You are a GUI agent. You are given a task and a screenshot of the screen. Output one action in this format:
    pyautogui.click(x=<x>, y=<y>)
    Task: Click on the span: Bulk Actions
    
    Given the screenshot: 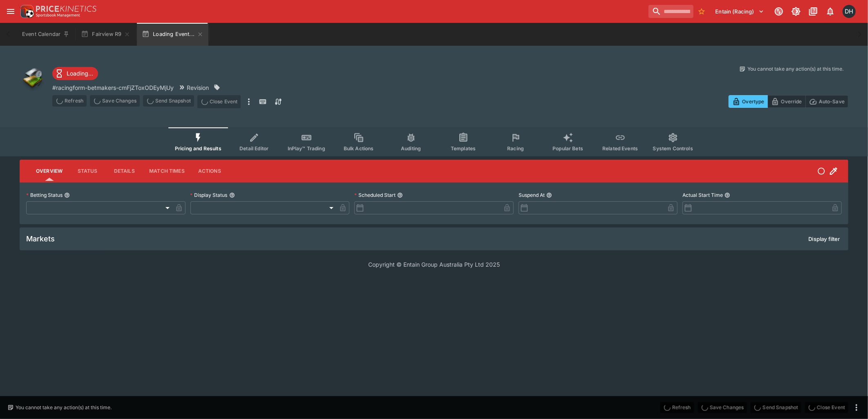 What is the action you would take?
    pyautogui.click(x=359, y=148)
    